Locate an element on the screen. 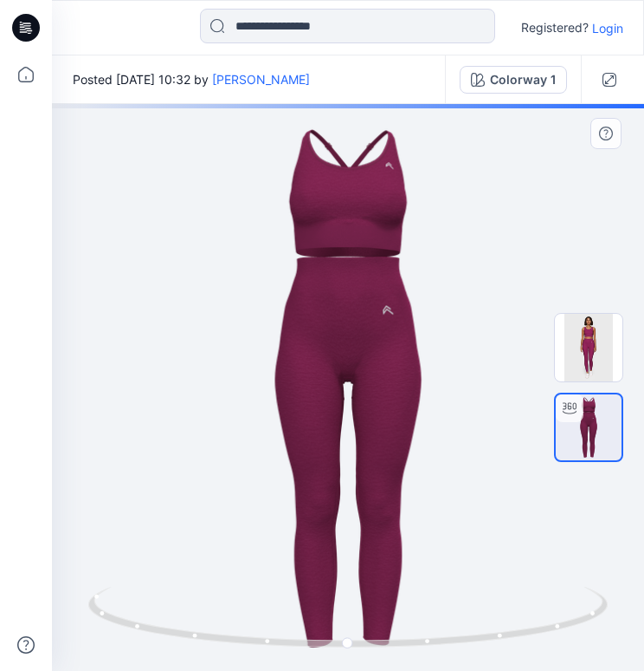  div: Colorway 1 is located at coordinates (523, 80).